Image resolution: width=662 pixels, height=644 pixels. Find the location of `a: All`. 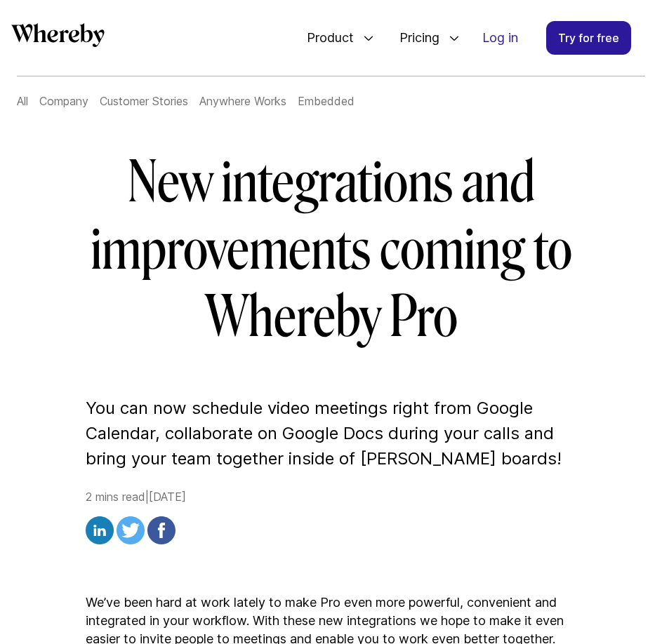

a: All is located at coordinates (23, 101).